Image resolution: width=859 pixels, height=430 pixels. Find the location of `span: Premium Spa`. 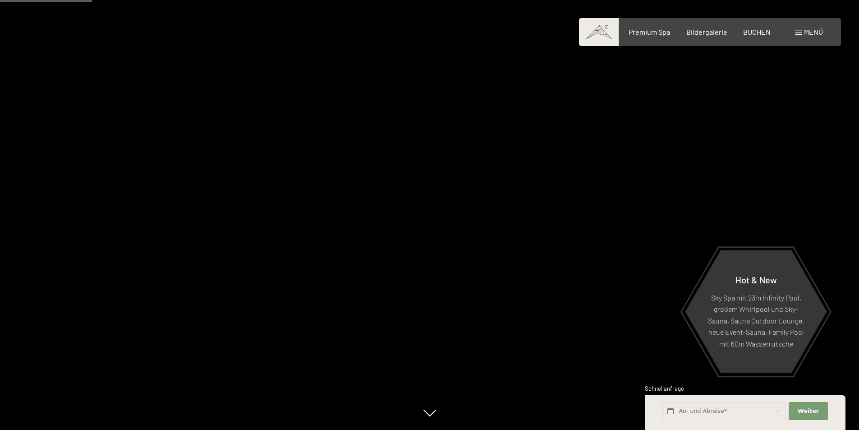

span: Premium Spa is located at coordinates (649, 32).